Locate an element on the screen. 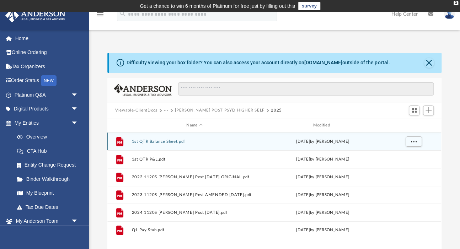 The height and width of the screenshot is (249, 460). a: Online Ordering is located at coordinates (47, 53).